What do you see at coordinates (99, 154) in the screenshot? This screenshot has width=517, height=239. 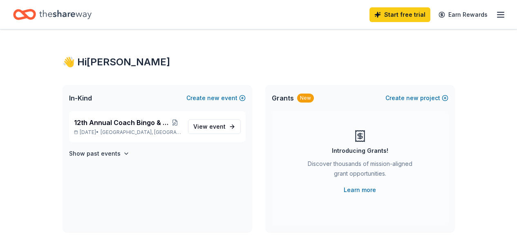 I see `button: Show past events` at bounding box center [99, 154].